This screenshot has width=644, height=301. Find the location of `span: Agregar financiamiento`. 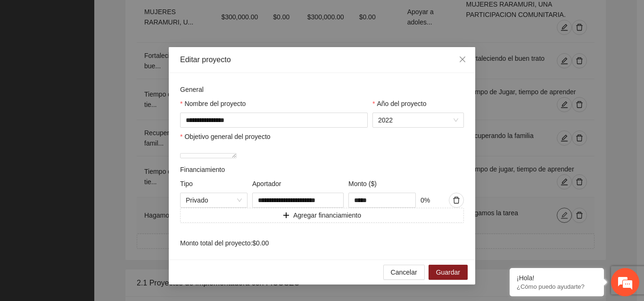

span: Agregar financiamiento is located at coordinates (327, 216).